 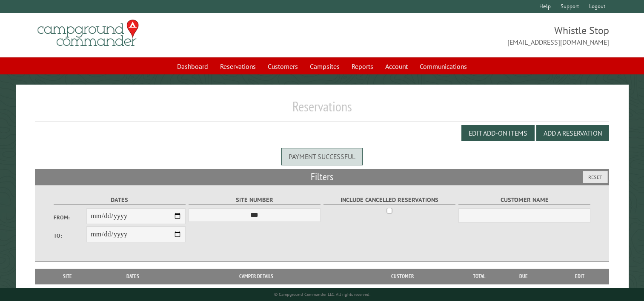 What do you see at coordinates (595, 177) in the screenshot?
I see `button: Reset` at bounding box center [595, 177].